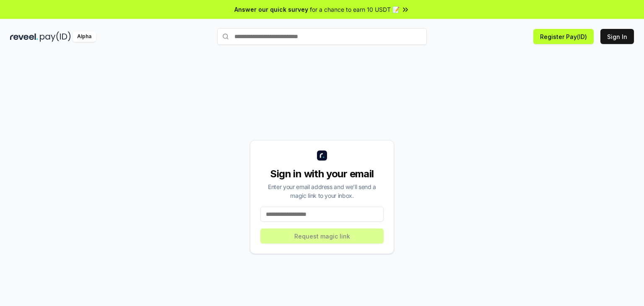 This screenshot has width=644, height=306. Describe the element at coordinates (322, 174) in the screenshot. I see `div: Sign in with your email` at that location.